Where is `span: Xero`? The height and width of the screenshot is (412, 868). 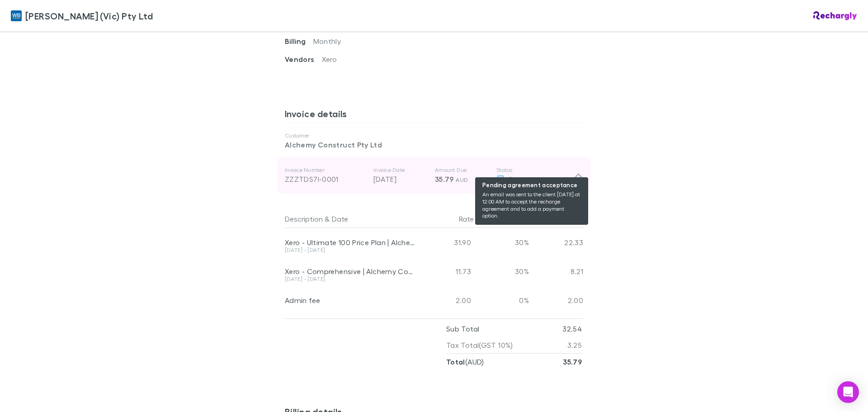
span: Xero is located at coordinates (329, 58).